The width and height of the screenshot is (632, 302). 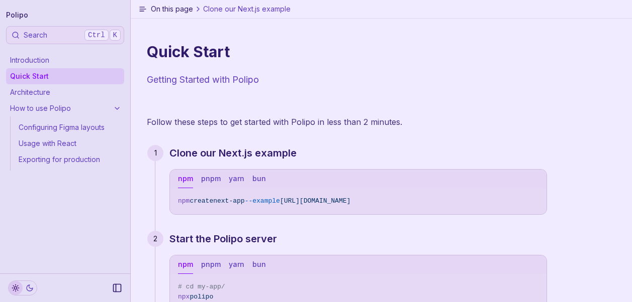 What do you see at coordinates (233, 153) in the screenshot?
I see `a: Clone our Next.js example` at bounding box center [233, 153].